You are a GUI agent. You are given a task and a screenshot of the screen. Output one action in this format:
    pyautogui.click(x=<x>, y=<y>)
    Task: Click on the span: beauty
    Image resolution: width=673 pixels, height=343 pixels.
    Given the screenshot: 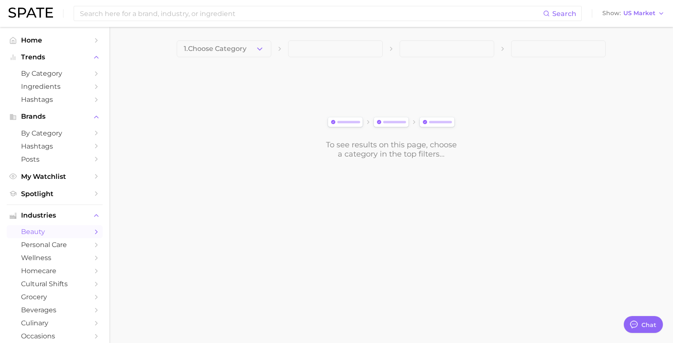 What is the action you would take?
    pyautogui.click(x=55, y=231)
    